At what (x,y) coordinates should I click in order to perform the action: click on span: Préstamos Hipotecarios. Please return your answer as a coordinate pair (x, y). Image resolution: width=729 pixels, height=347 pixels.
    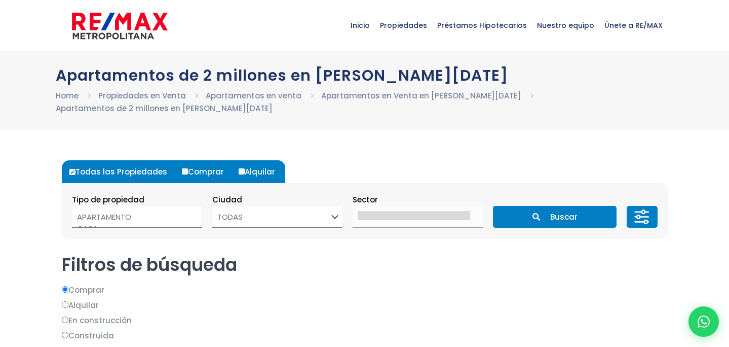
    Looking at the image, I should click on (482, 25).